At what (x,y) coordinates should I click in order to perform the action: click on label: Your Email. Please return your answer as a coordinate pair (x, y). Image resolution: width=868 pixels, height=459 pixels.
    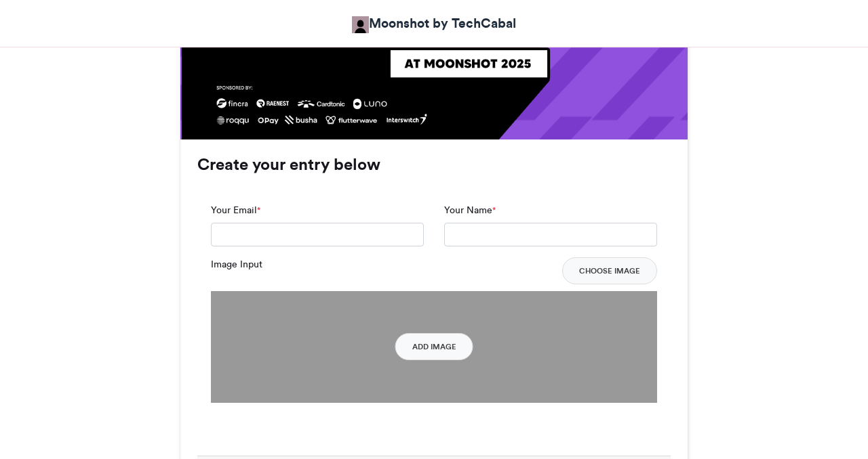
    Looking at the image, I should click on (235, 210).